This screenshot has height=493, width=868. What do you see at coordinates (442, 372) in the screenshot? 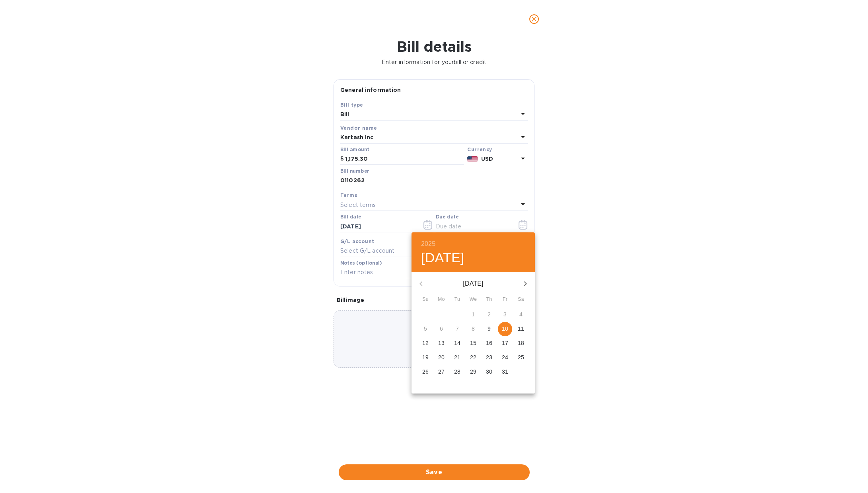
I see `button: 27` at bounding box center [442, 372].